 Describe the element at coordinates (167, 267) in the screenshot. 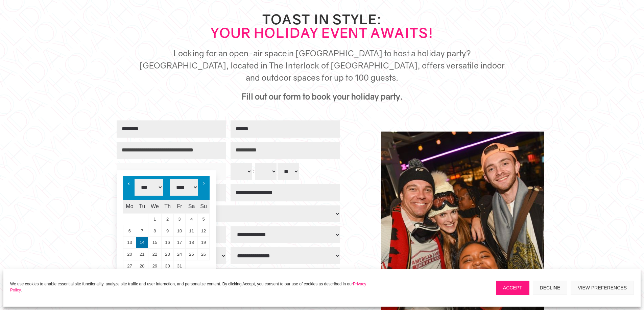

I see `a: 30` at that location.